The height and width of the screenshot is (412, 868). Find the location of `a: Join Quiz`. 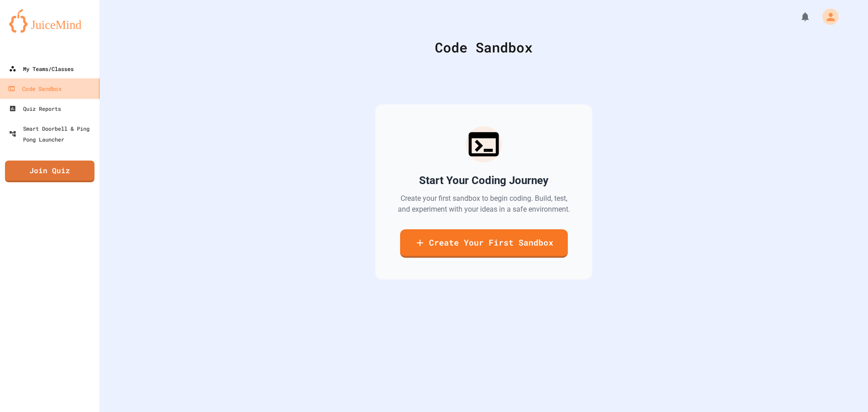

a: Join Quiz is located at coordinates (49, 171).